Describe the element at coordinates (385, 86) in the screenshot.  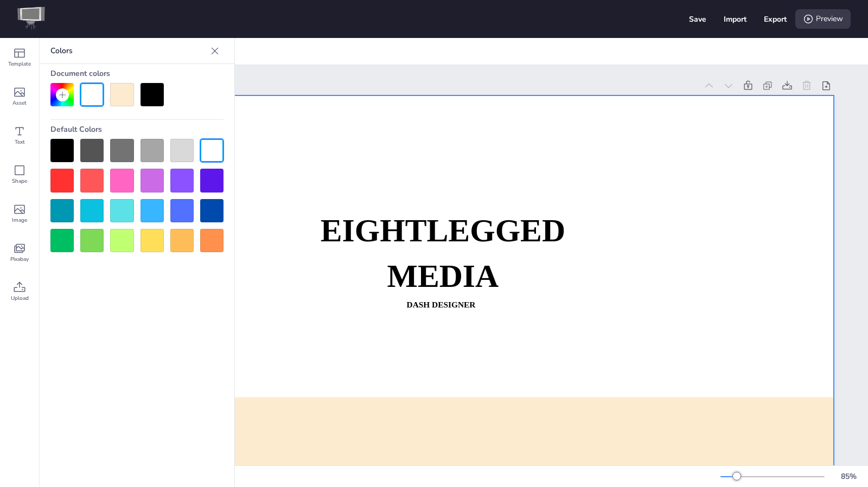
I see `div: Page 1` at that location.